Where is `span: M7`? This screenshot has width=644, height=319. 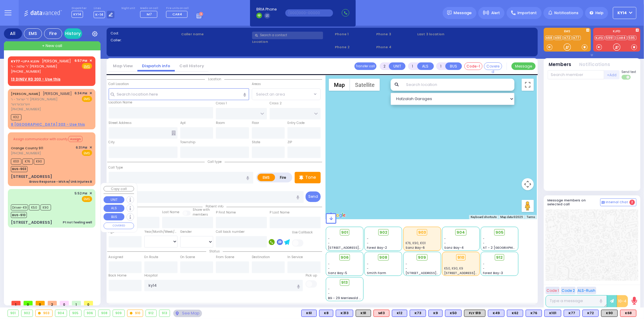 span: M7 is located at coordinates (149, 14).